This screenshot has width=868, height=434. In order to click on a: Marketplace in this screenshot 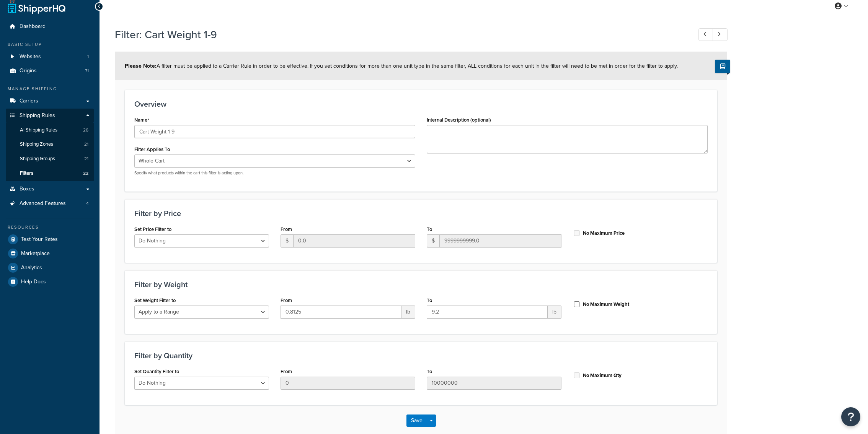, I will do `click(49, 254)`.